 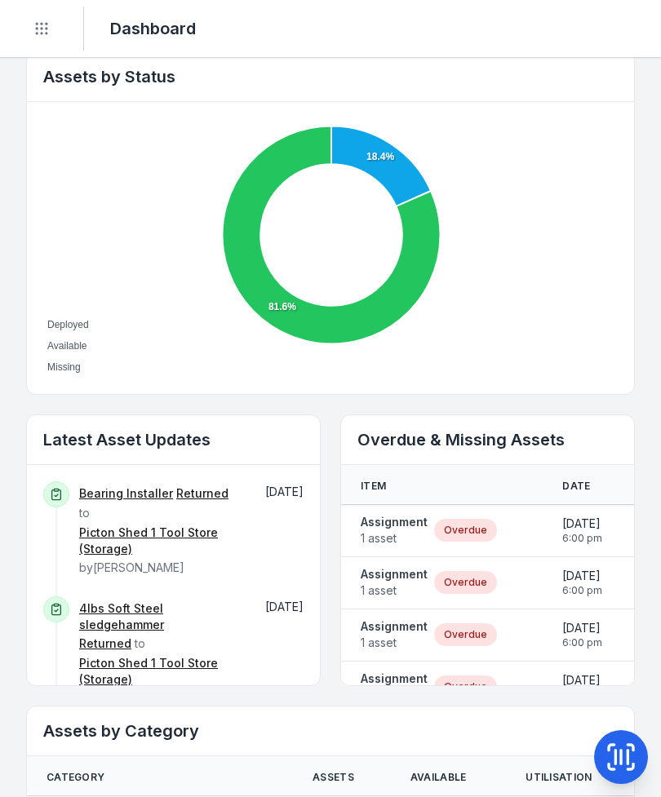 What do you see at coordinates (330, 731) in the screenshot?
I see `h2: Assets by Category` at bounding box center [330, 731].